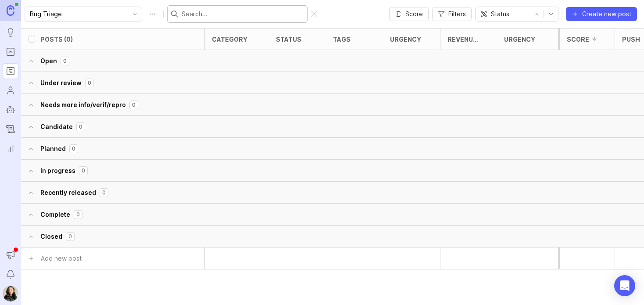 The height and width of the screenshot is (305, 644). Describe the element at coordinates (153, 14) in the screenshot. I see `button: Roadmap options` at that location.